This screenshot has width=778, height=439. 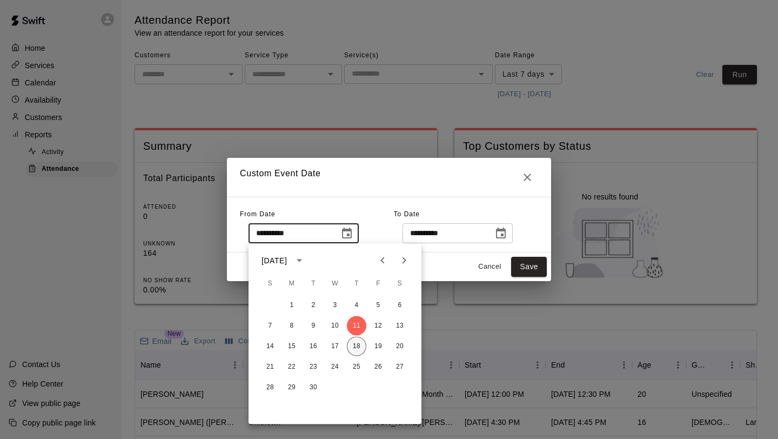 What do you see at coordinates (292, 305) in the screenshot?
I see `button: 1` at bounding box center [292, 305].